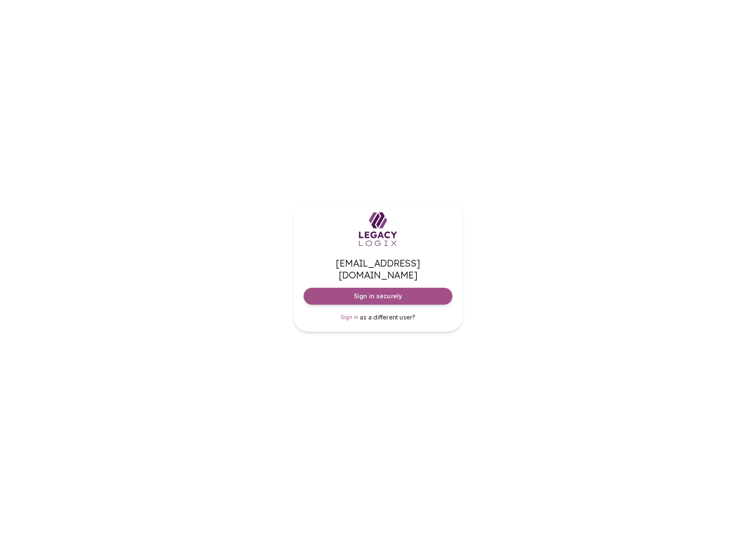 The width and height of the screenshot is (756, 534). Describe the element at coordinates (378, 296) in the screenshot. I see `button: Sign in securely` at that location.